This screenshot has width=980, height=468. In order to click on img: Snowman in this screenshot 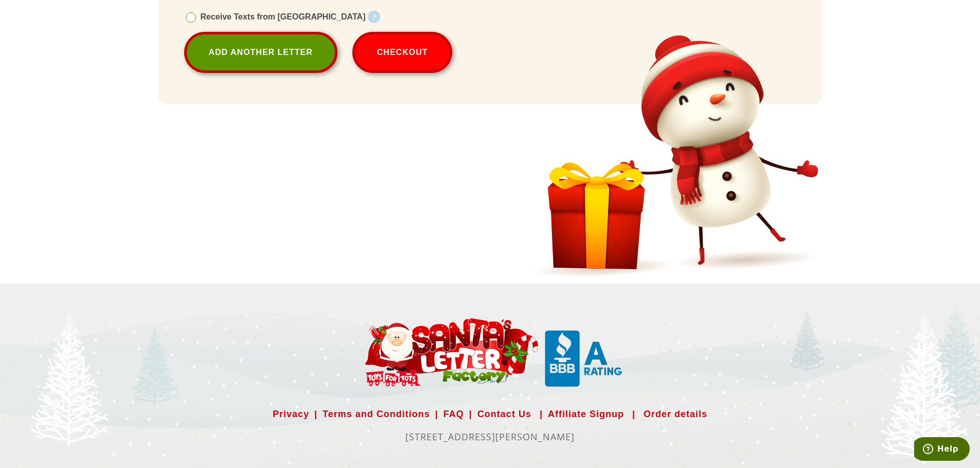, I will do `click(674, 155)`.